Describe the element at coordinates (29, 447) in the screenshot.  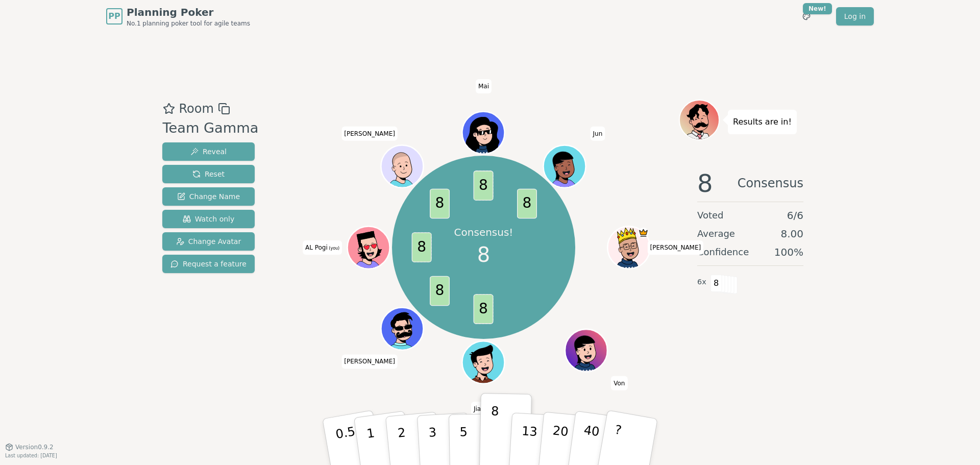
I see `button: Version0.9.2` at that location.